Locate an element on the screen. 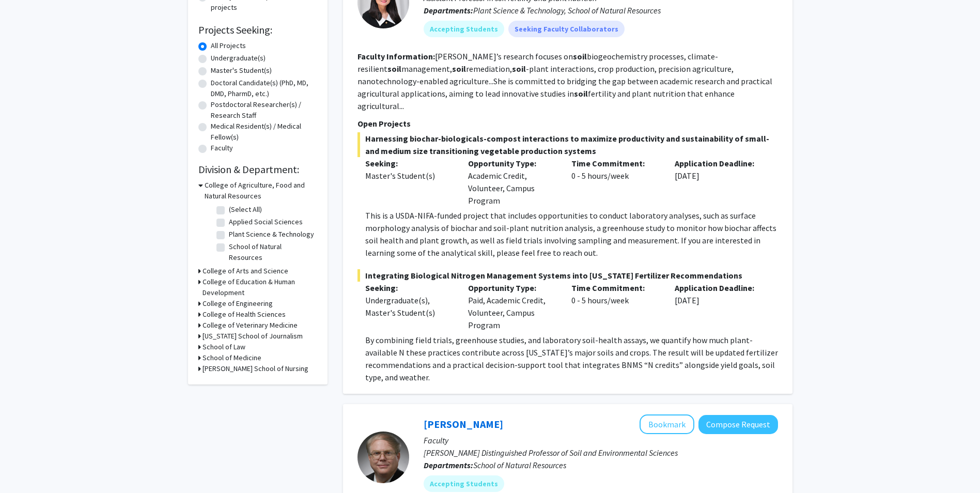  h3: College of Education & Human Development is located at coordinates (260, 288).